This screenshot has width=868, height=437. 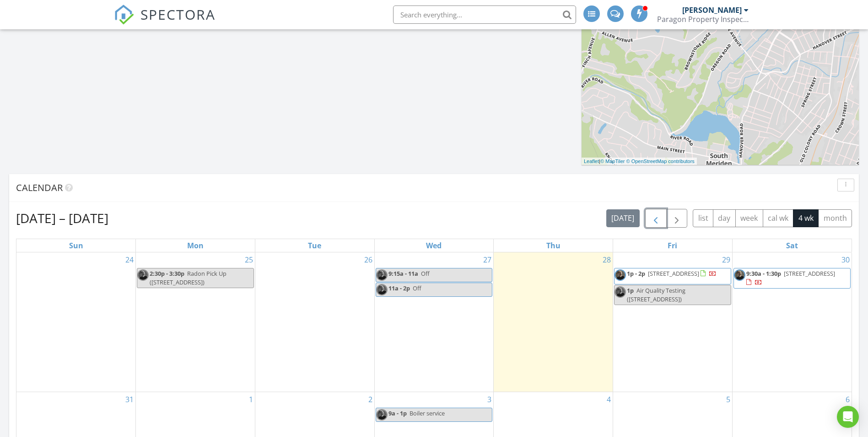 I want to click on span: 9:30a - 1:30p, so click(x=764, y=273).